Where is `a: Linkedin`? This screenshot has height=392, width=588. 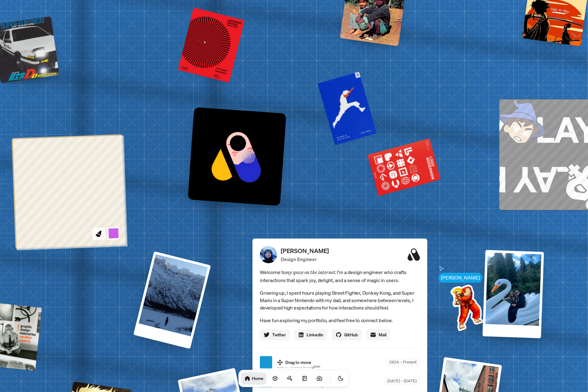 a: Linkedin is located at coordinates (311, 335).